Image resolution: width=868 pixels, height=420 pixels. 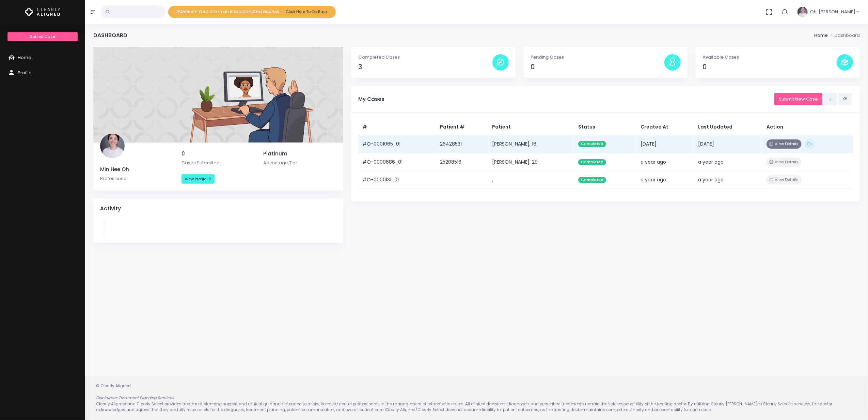 I want to click on th: Status, so click(x=605, y=127).